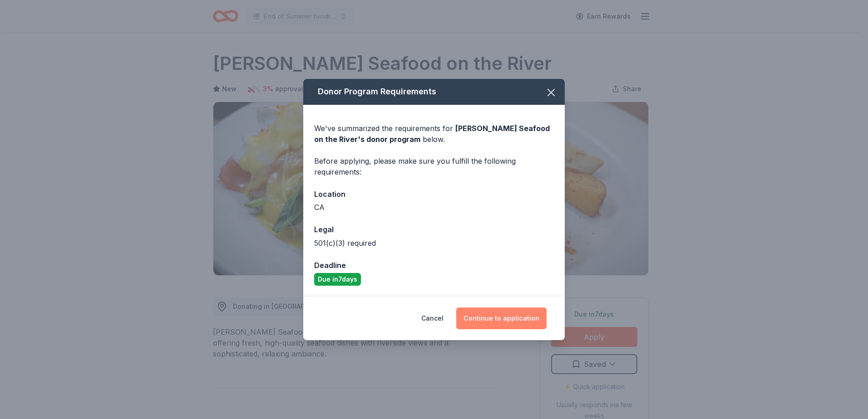  Describe the element at coordinates (434, 134) in the screenshot. I see `div: We've summarized the requirements for below.` at that location.